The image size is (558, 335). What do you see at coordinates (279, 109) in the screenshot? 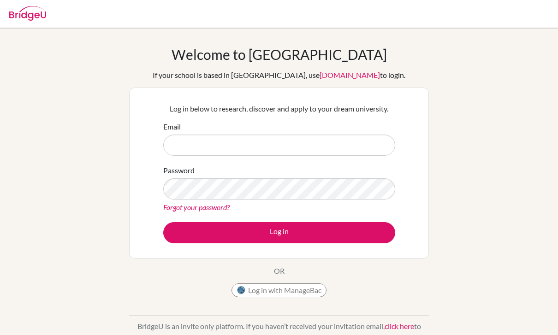
I see `p: Log in below to research, discover and apply to your dream university.` at bounding box center [279, 109].